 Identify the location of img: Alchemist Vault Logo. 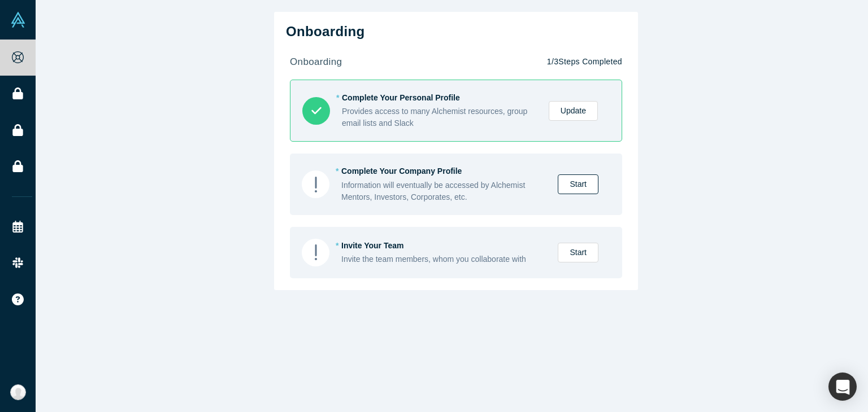
(18, 19).